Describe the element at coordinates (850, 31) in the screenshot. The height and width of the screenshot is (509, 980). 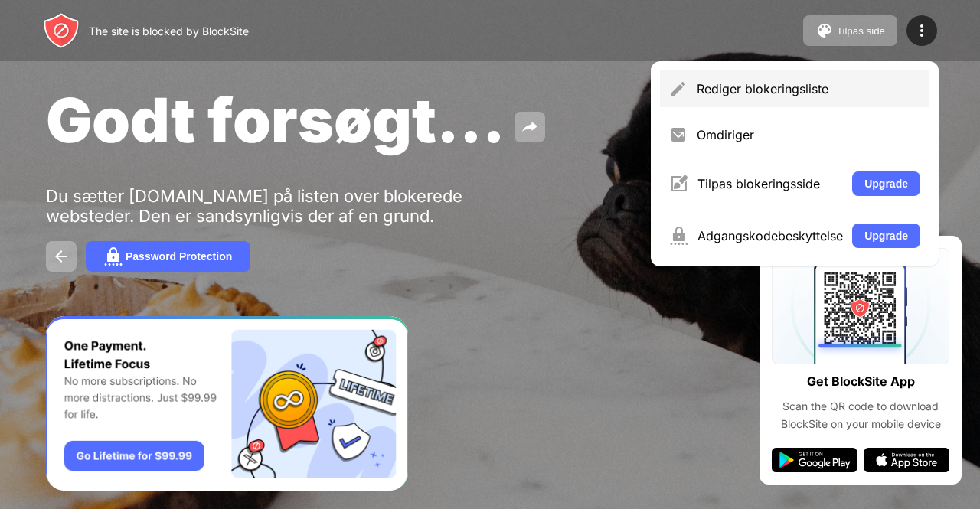
I see `button: Tilpas side` at that location.